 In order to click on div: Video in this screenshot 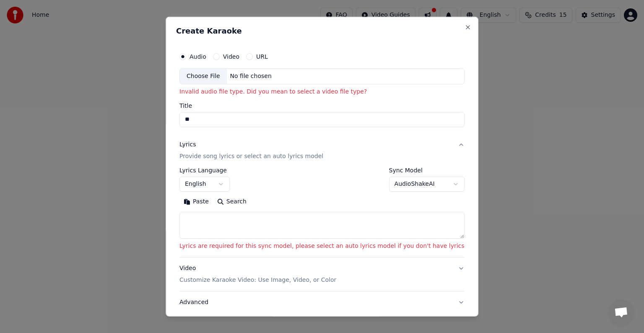, I will do `click(258, 274)`.